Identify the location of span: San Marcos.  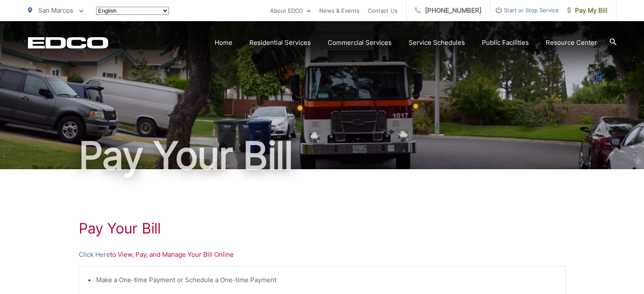
(56, 10).